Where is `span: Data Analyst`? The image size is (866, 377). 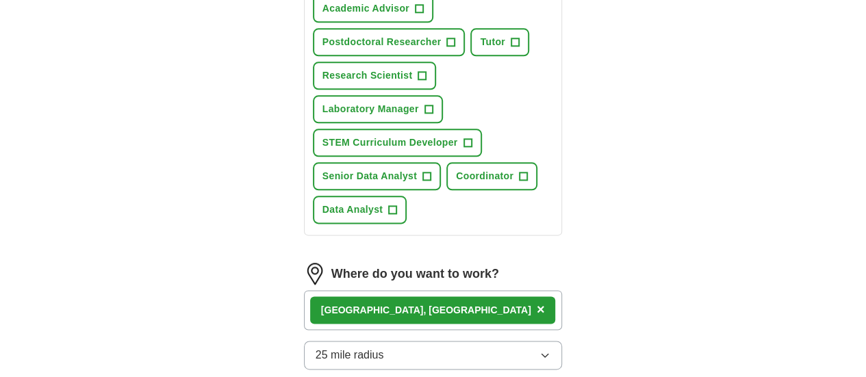 span: Data Analyst is located at coordinates (353, 209).